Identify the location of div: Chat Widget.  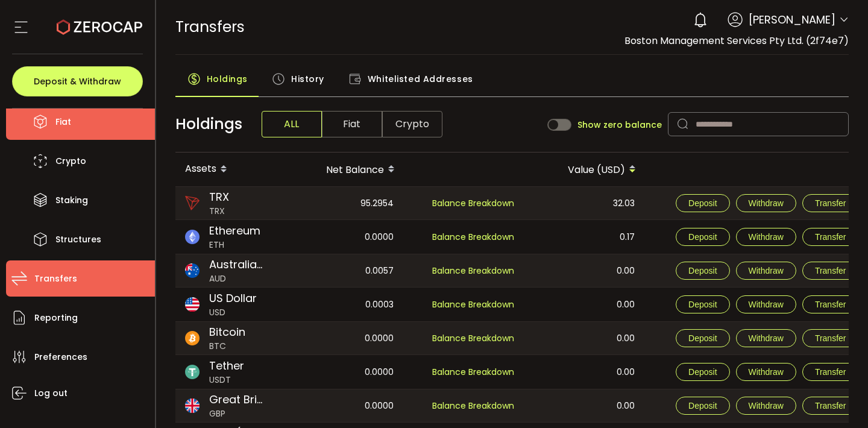
(838, 399).